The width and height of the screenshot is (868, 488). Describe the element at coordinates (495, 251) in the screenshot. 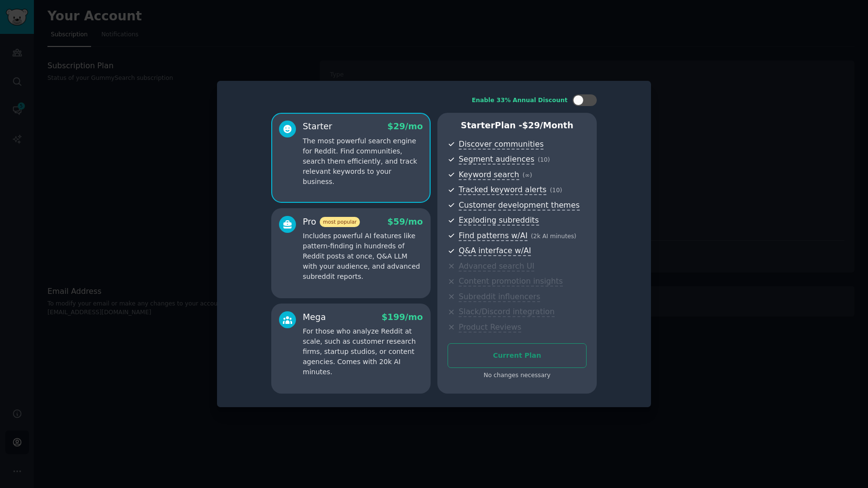

I see `span: Q&A interface w/AI` at that location.